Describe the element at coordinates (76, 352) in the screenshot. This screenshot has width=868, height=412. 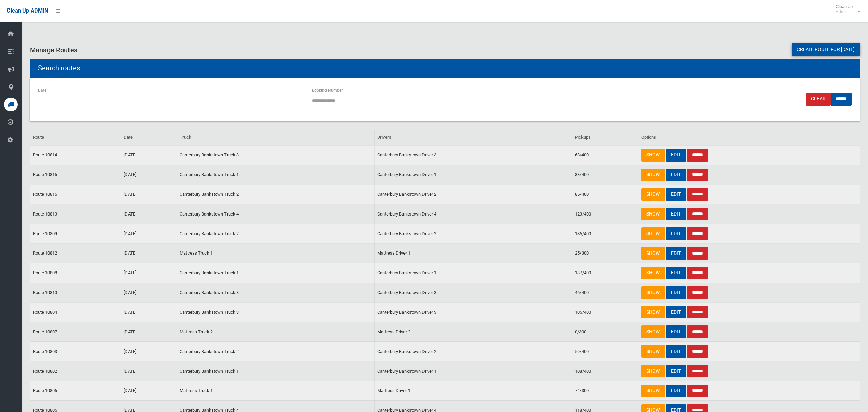
I see `td: Route 10803` at that location.